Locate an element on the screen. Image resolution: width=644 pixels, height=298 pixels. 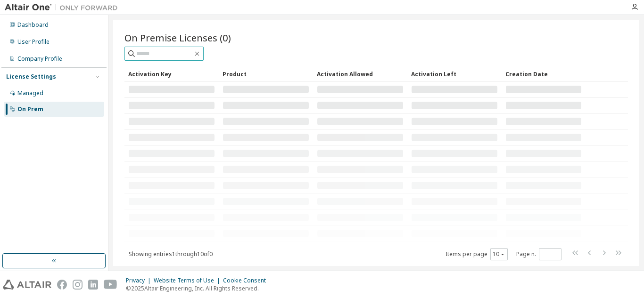
span: Page n. is located at coordinates (539, 254).